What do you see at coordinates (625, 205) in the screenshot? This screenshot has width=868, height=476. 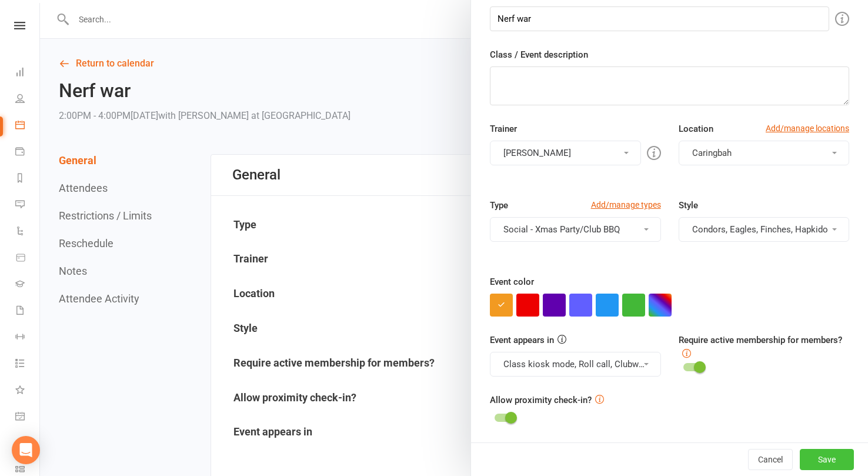 I see `a: Add/manage types` at bounding box center [625, 205].